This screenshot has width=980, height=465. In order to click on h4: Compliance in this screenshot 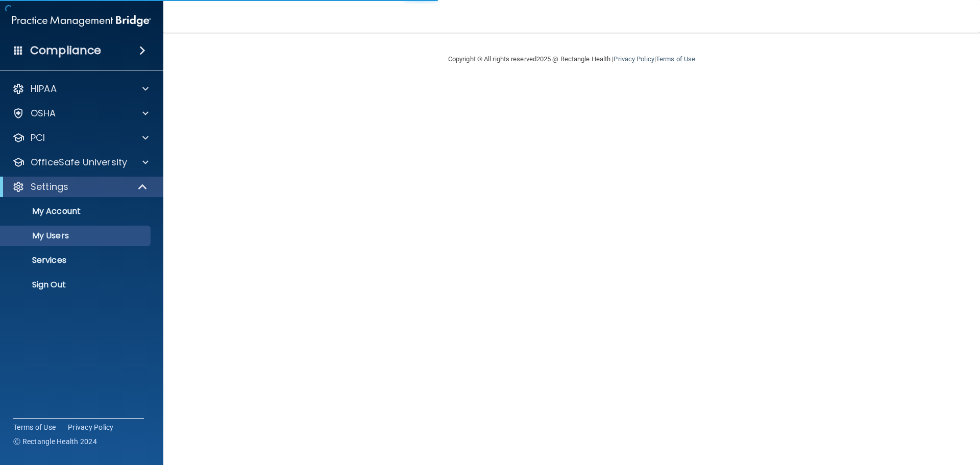, I will do `click(65, 50)`.